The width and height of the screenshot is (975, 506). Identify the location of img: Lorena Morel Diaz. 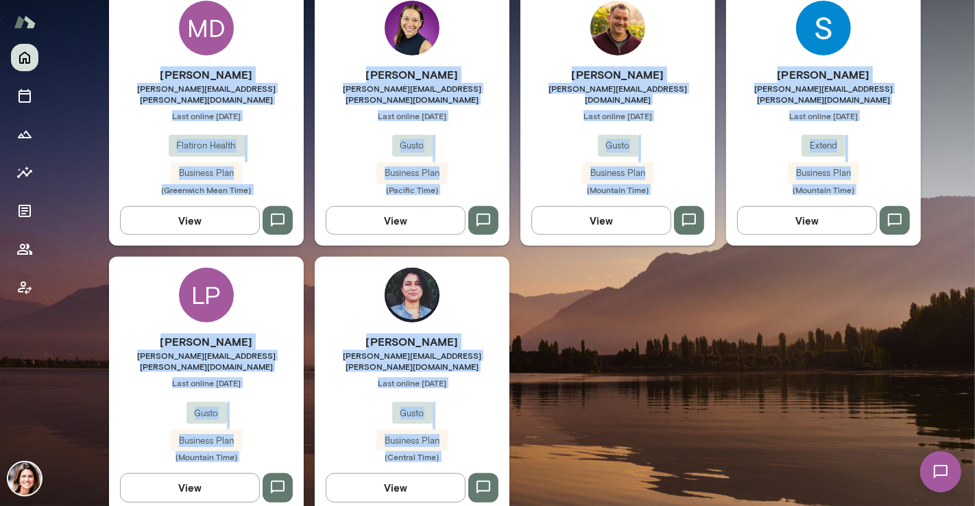
(412, 295).